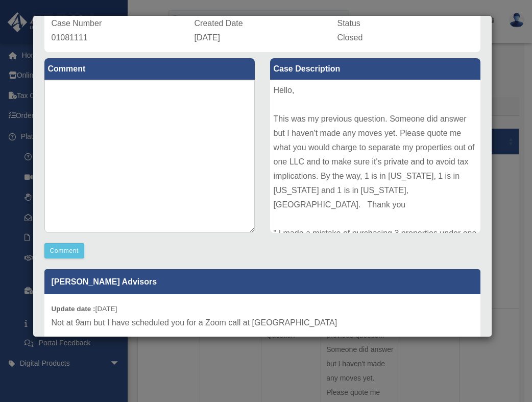 The width and height of the screenshot is (532, 402). What do you see at coordinates (69, 38) in the screenshot?
I see `span: 01081111` at bounding box center [69, 38].